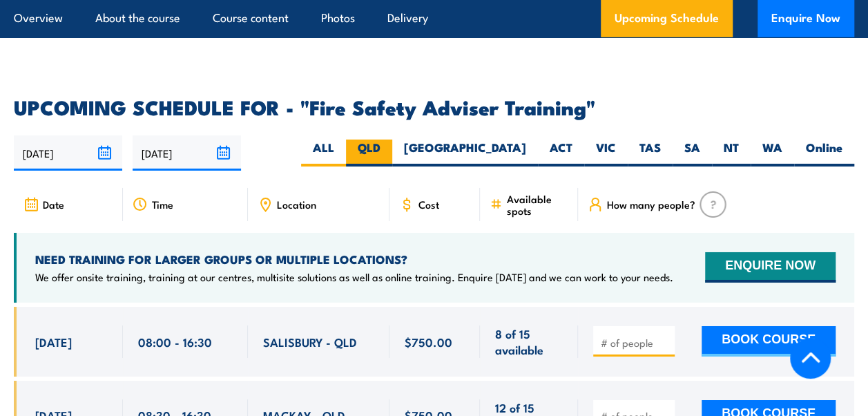  I want to click on label: ACT, so click(560, 153).